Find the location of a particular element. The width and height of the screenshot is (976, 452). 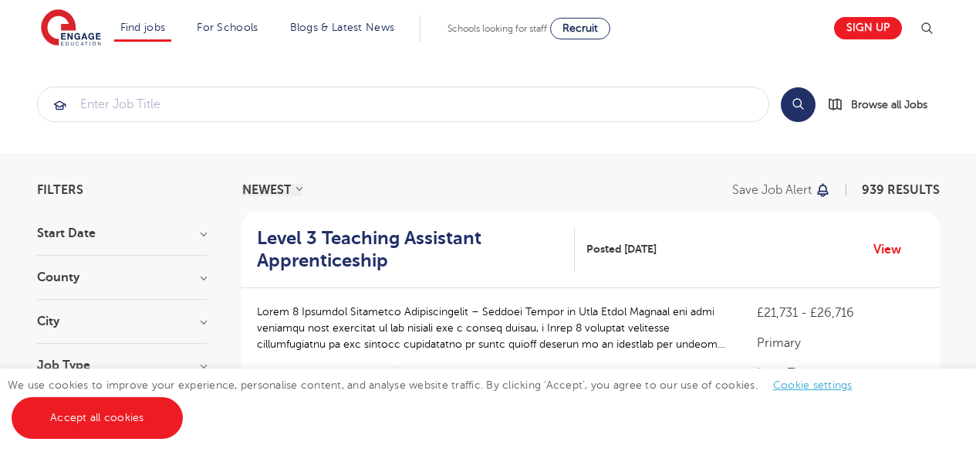

p: Long Term is located at coordinates (841, 373).